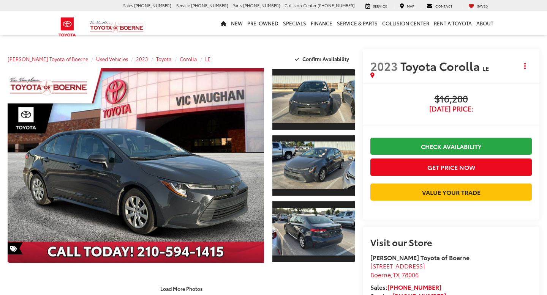  Describe the element at coordinates (112, 59) in the screenshot. I see `a: Used Vehicles` at that location.